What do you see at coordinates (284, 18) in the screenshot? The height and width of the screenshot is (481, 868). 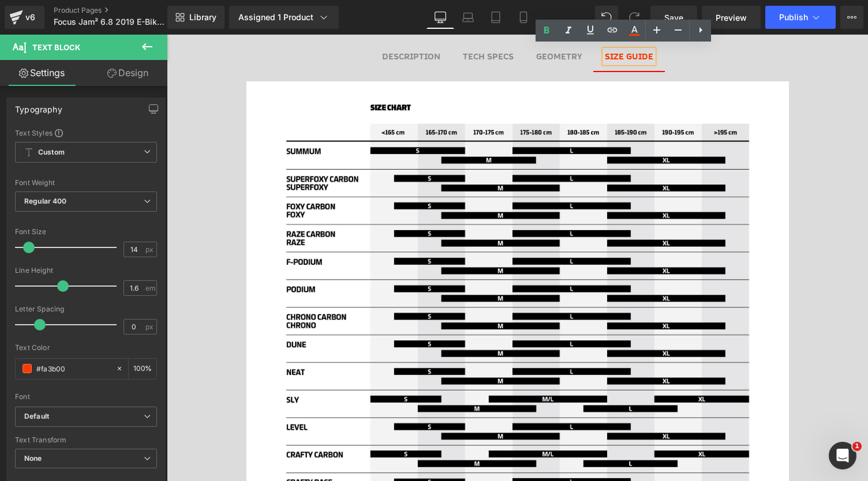 I see `div: Assigned 1 Product` at bounding box center [284, 18].